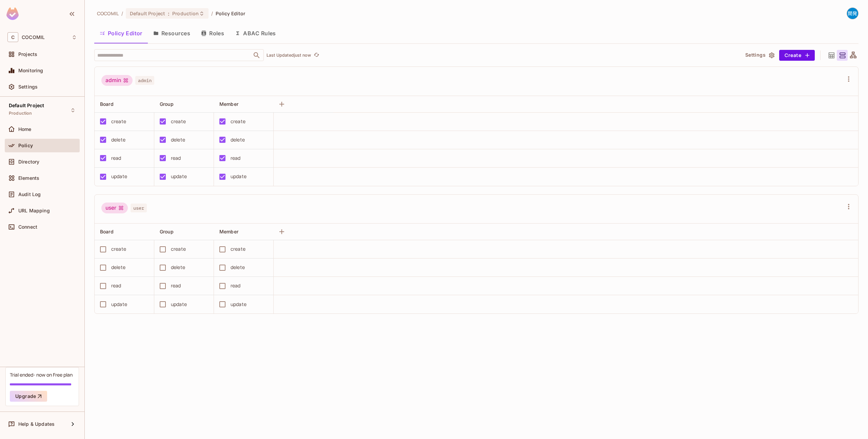 The width and height of the screenshot is (868, 439). I want to click on span: user, so click(138, 208).